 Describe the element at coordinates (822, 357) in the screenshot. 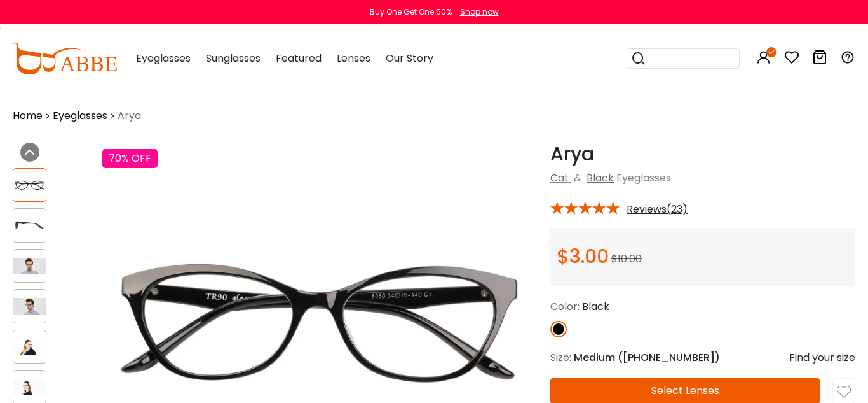

I see `div: Find your size` at that location.